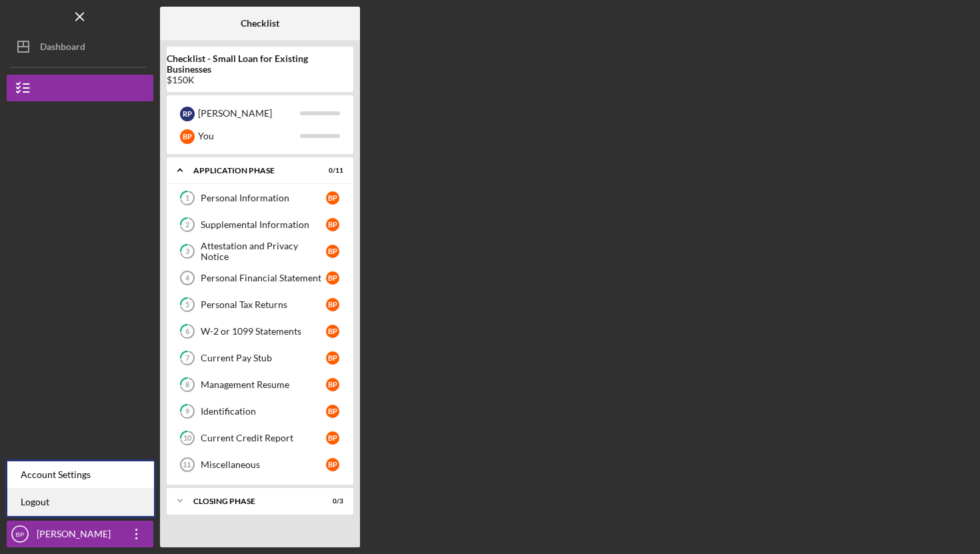  I want to click on a: 7Current Pay StubBP, so click(260, 358).